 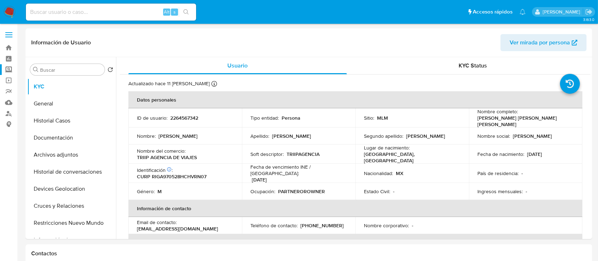 What do you see at coordinates (146, 191) in the screenshot?
I see `p: Género :` at bounding box center [146, 191].